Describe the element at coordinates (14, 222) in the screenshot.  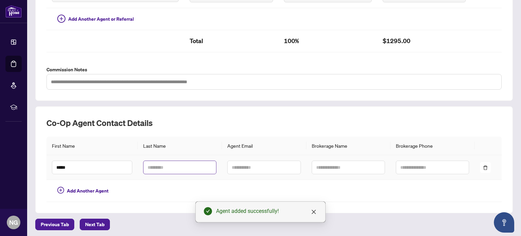
I see `span: NG` at that location.